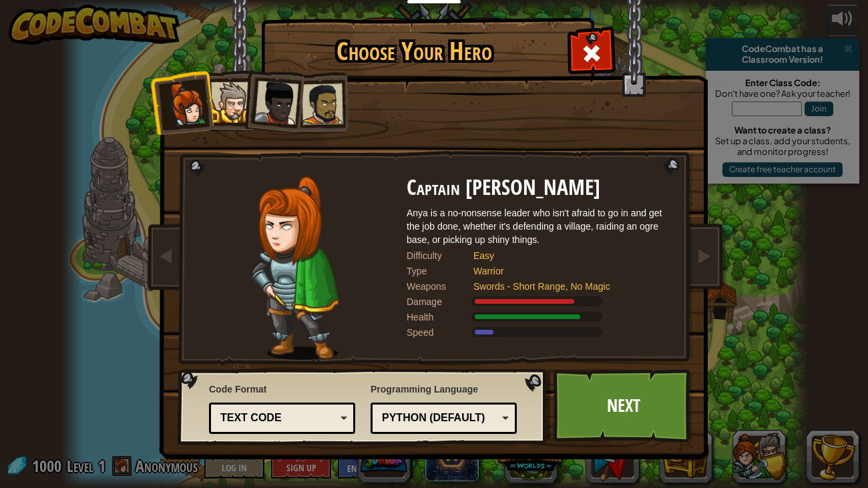  I want to click on div: Easy, so click(567, 255).